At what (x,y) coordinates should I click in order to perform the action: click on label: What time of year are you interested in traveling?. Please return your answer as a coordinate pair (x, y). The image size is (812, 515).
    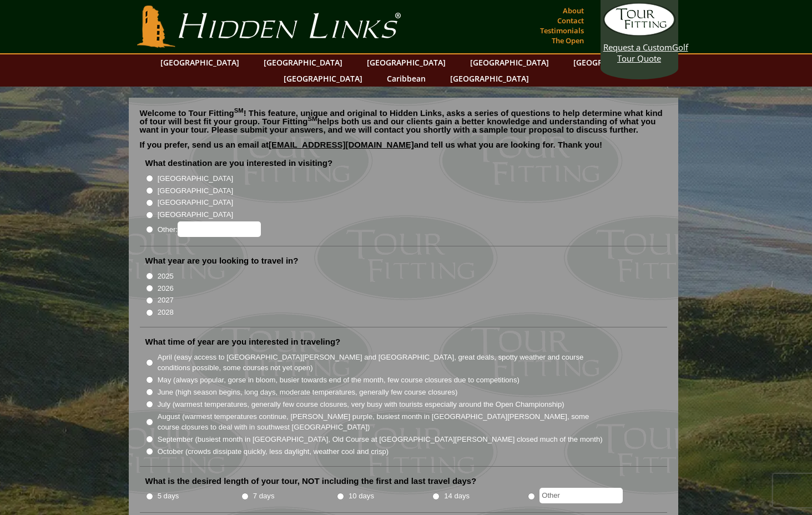
    Looking at the image, I should click on (243, 341).